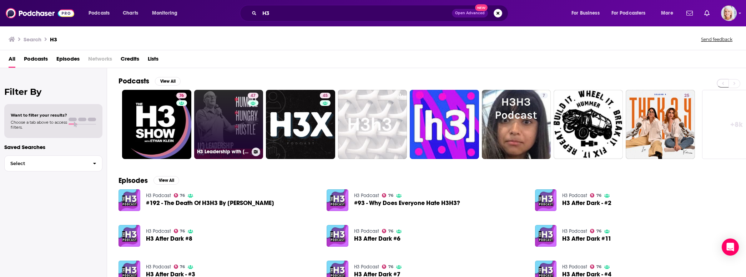 The image size is (746, 277). Describe the element at coordinates (587, 203) in the screenshot. I see `span: H3 After Dark - #2` at that location.